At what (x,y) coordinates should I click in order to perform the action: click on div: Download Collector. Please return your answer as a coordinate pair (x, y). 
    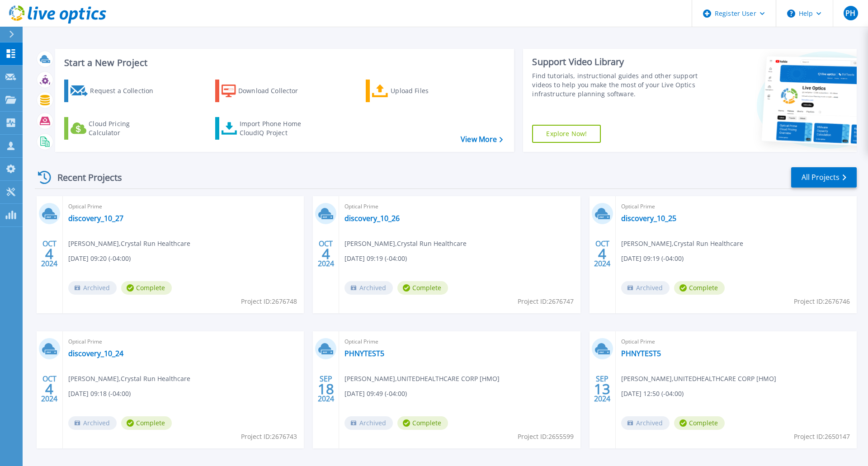
    Looking at the image, I should click on (274, 91).